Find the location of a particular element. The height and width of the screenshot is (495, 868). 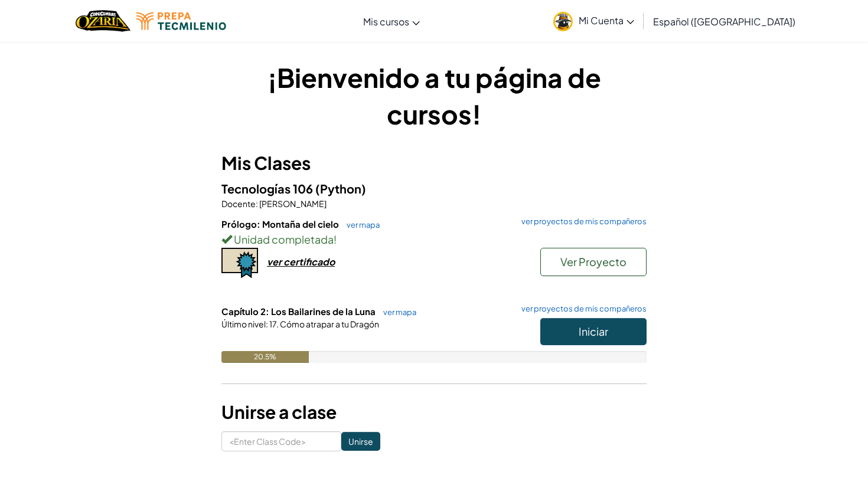

div: 20.5% is located at coordinates (266, 357).